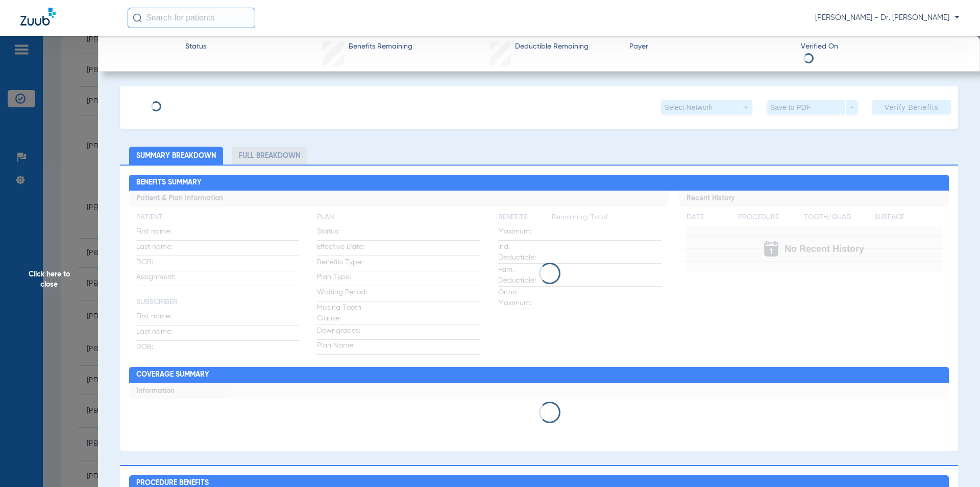 The width and height of the screenshot is (980, 487). I want to click on li: Summary Breakdown, so click(176, 156).